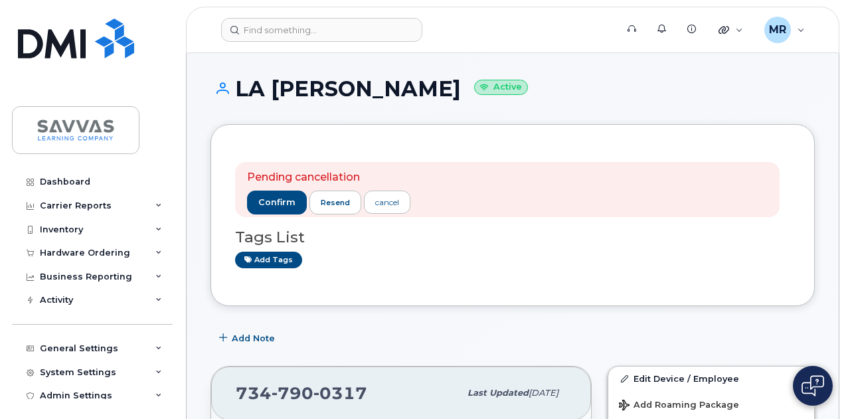 The image size is (846, 419). Describe the element at coordinates (292, 393) in the screenshot. I see `span: 790` at that location.